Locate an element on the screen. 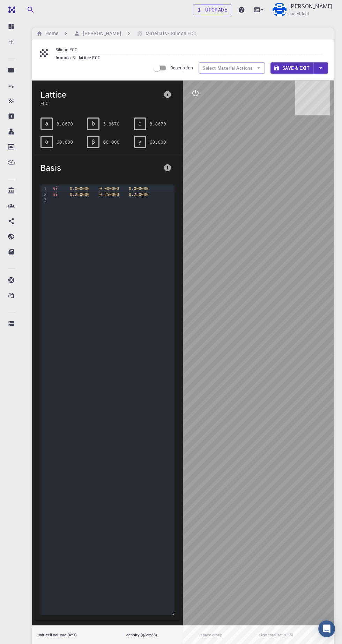 The width and height of the screenshot is (342, 644). h6: Home is located at coordinates (50, 33).